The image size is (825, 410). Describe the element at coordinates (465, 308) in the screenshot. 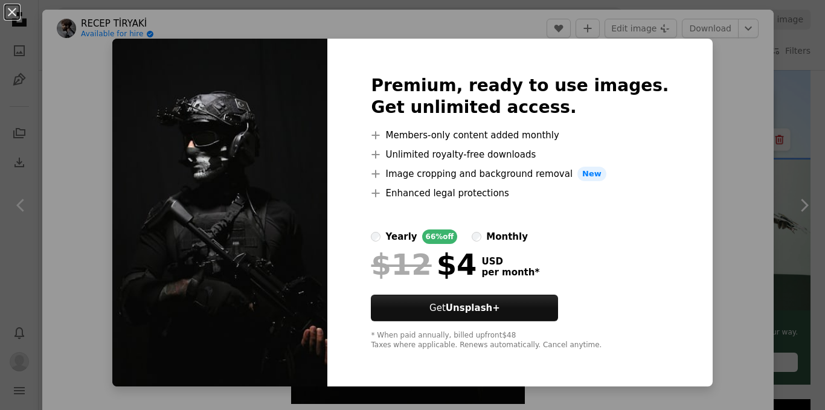

I see `a: GetUnsplash+` at that location.